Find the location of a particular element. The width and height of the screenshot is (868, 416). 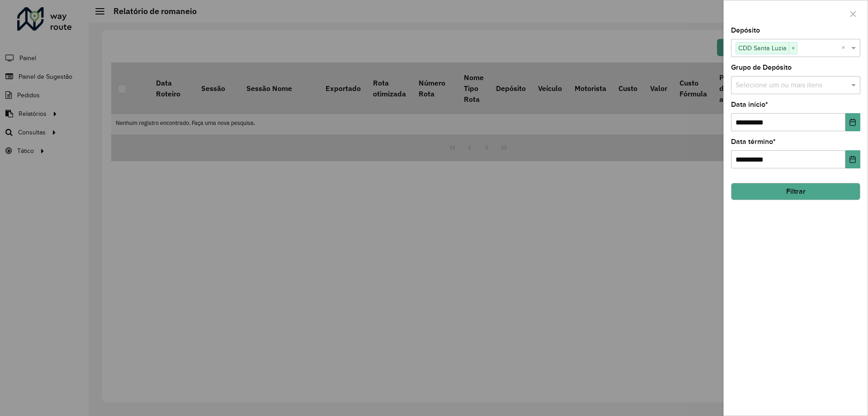

button: Filtrar is located at coordinates (796, 191).